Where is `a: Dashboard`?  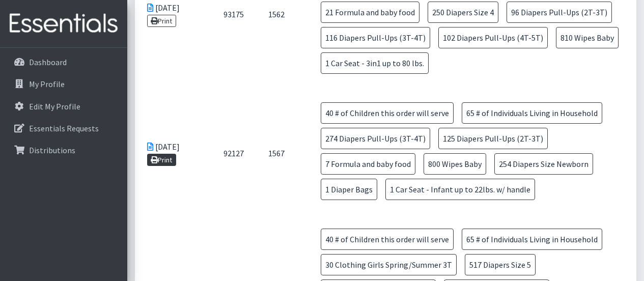
a: Dashboard is located at coordinates (64, 62).